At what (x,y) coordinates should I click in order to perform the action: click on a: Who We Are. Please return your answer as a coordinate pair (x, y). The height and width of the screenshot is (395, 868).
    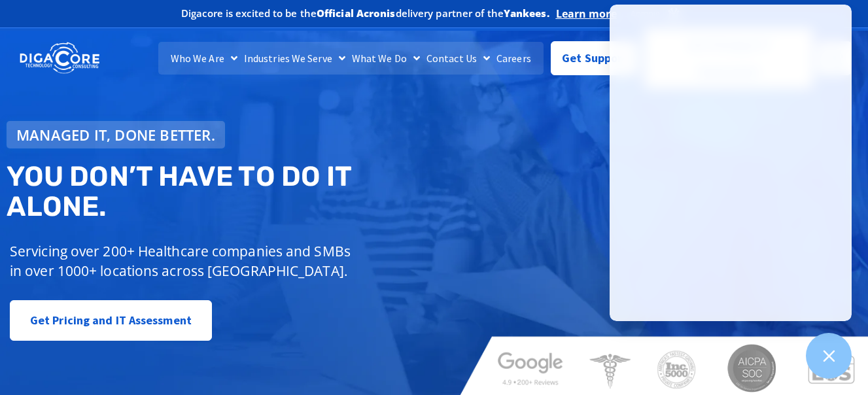
    Looking at the image, I should click on (204, 58).